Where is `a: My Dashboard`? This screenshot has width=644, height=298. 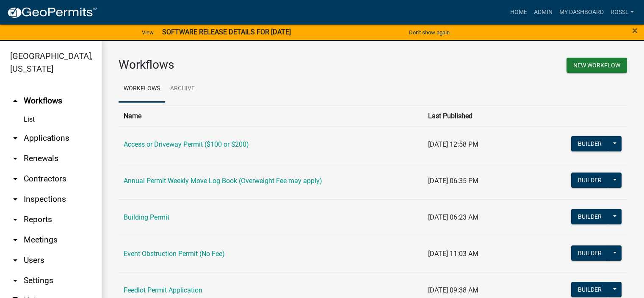
a: My Dashboard is located at coordinates (581, 12).